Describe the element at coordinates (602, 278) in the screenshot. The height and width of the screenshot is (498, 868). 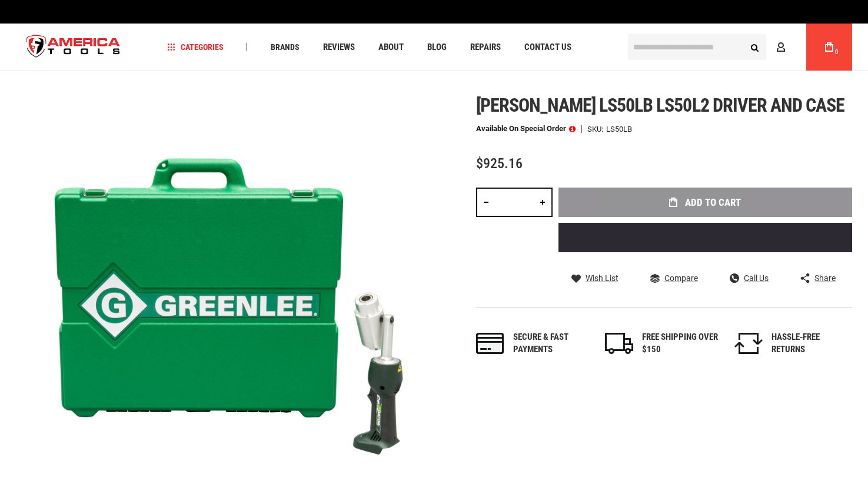
I see `span: Wish List` at that location.